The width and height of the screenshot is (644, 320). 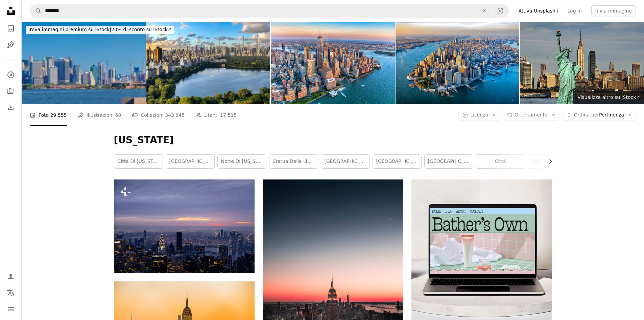 What do you see at coordinates (228, 115) in the screenshot?
I see `span: 17.515` at bounding box center [228, 115].